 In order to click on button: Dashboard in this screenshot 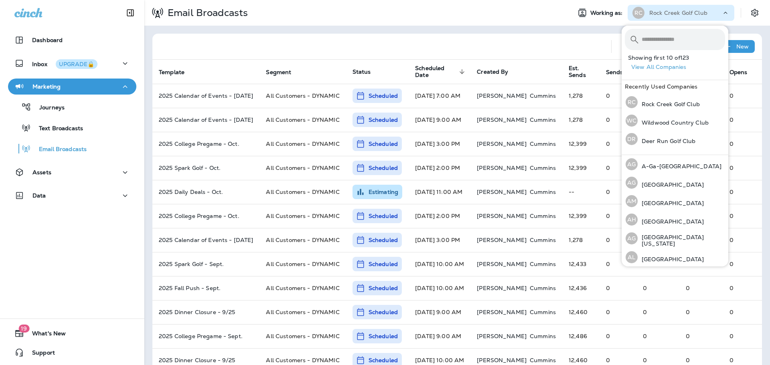, I will do `click(72, 40)`.